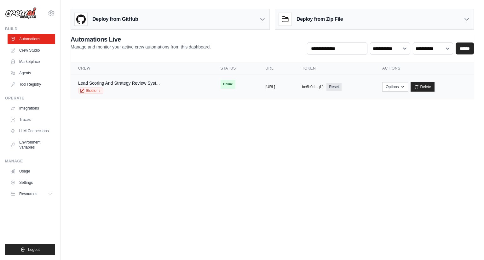  What do you see at coordinates (319, 19) in the screenshot?
I see `h3: Deploy from Zip File` at bounding box center [319, 19].